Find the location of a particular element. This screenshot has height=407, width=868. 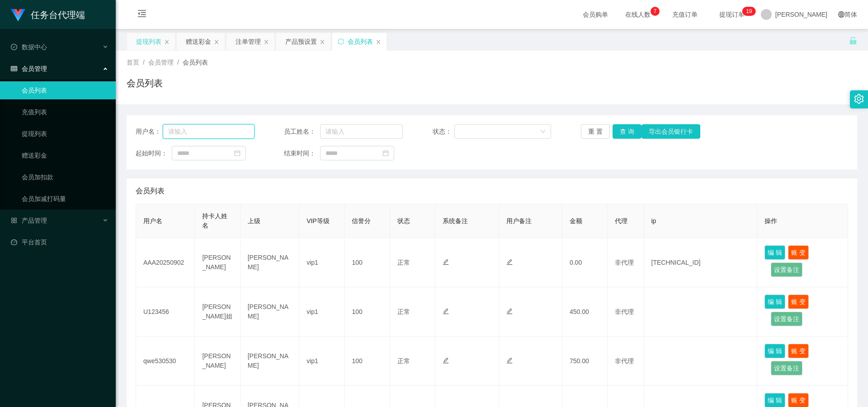

span: 持卡人姓名 is located at coordinates (215, 221).